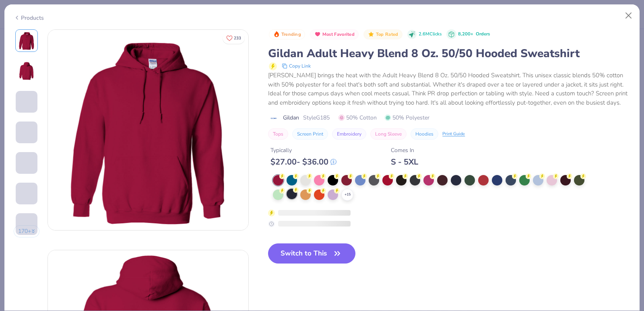  I want to click on button: Switch to This, so click(311, 253).